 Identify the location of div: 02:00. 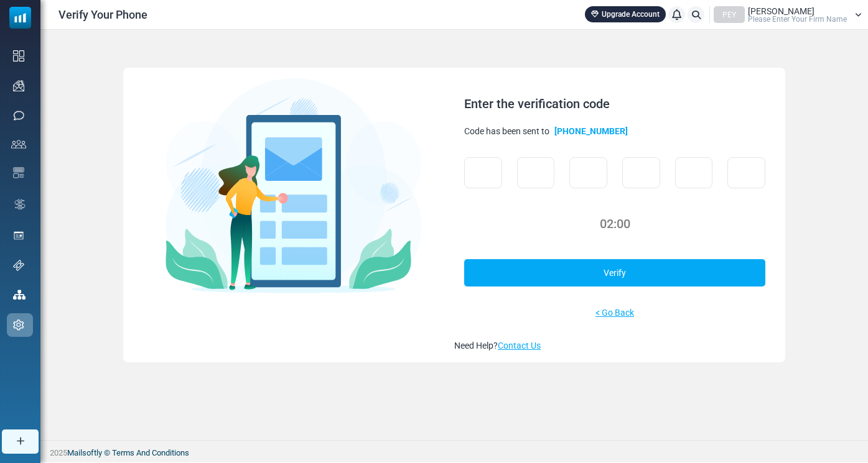
(615, 224).